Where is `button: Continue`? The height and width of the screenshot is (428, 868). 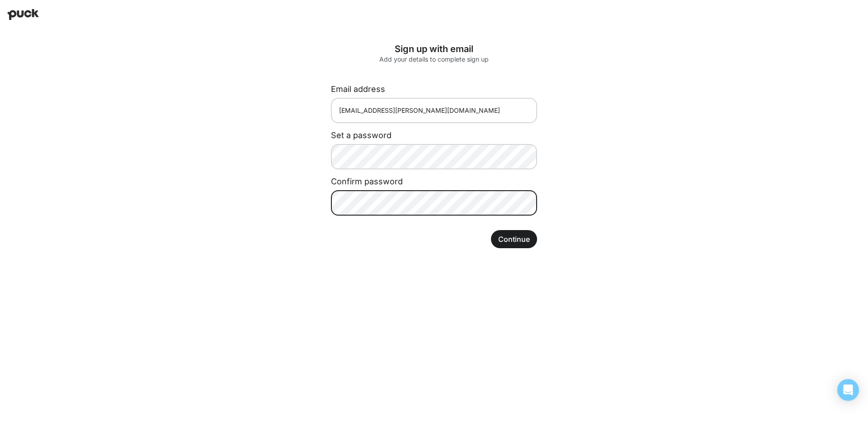 button: Continue is located at coordinates (514, 239).